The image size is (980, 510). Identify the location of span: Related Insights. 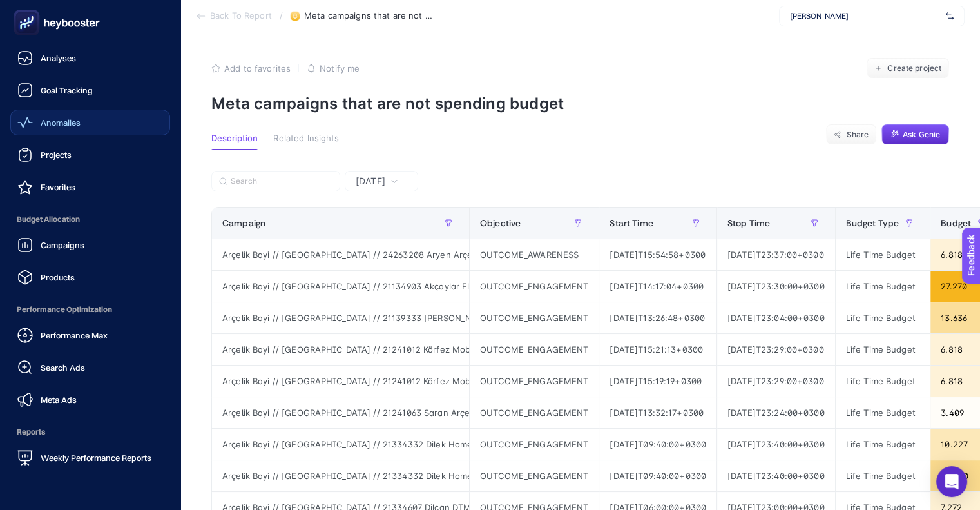
(306, 139).